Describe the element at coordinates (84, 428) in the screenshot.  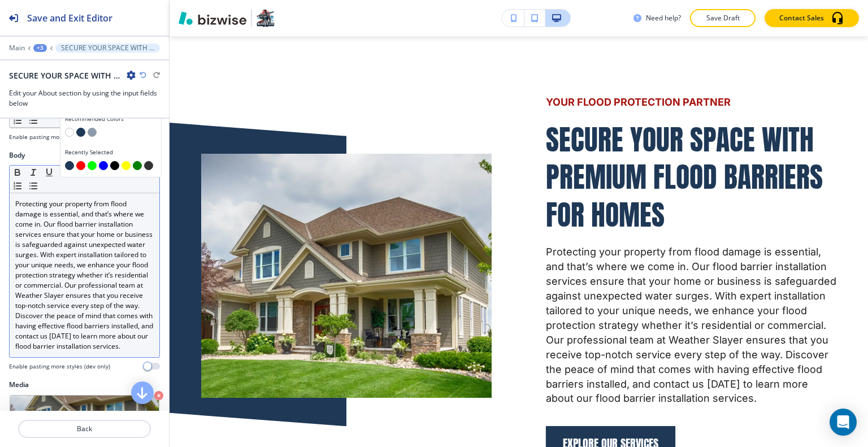
I see `button: Back` at that location.